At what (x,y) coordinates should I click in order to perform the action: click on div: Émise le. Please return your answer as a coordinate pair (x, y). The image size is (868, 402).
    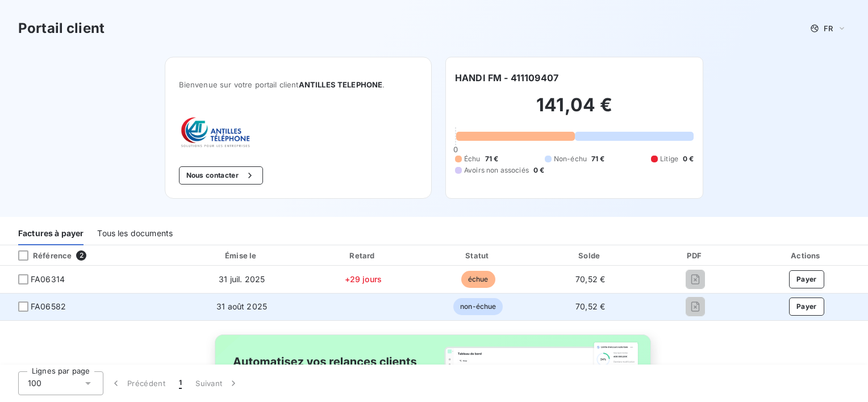
    Looking at the image, I should click on (241, 255).